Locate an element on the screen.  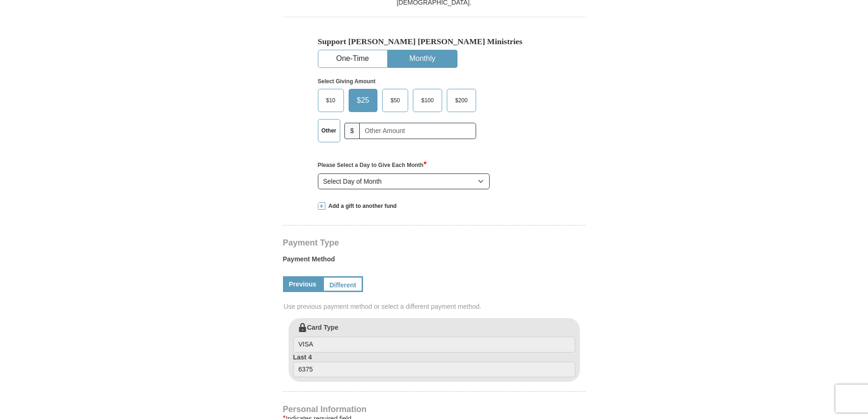
label: Other is located at coordinates (329, 131).